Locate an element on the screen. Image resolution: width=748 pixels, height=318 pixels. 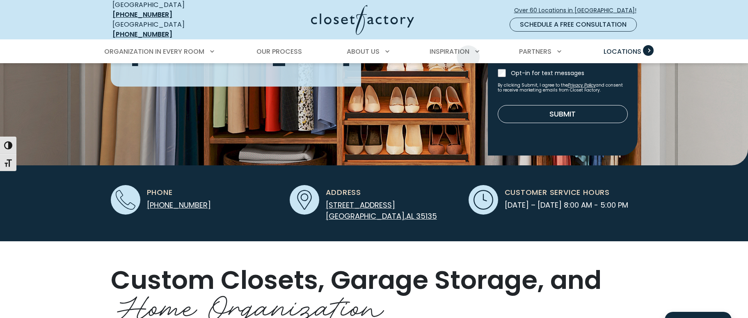
span: About Us is located at coordinates (363, 51).